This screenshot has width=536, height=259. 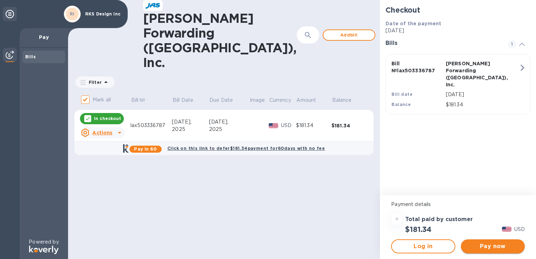 What do you see at coordinates (246, 148) in the screenshot?
I see `b: Click on this link to defer $181.34 payment for 60 days with no fee` at bounding box center [246, 148].